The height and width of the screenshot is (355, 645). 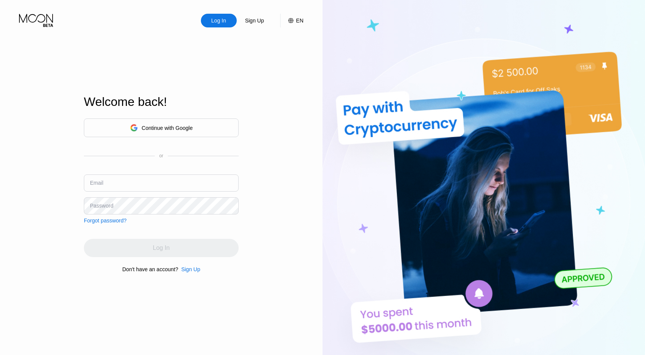 I want to click on div: Email, so click(x=96, y=183).